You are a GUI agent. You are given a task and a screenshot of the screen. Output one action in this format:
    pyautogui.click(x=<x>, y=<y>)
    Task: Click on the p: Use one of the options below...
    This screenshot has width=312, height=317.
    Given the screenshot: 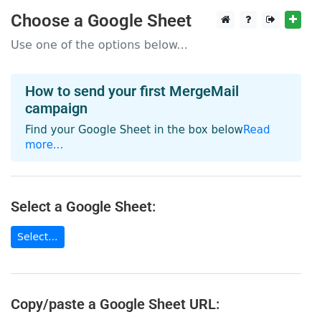 What is the action you would take?
    pyautogui.click(x=156, y=45)
    